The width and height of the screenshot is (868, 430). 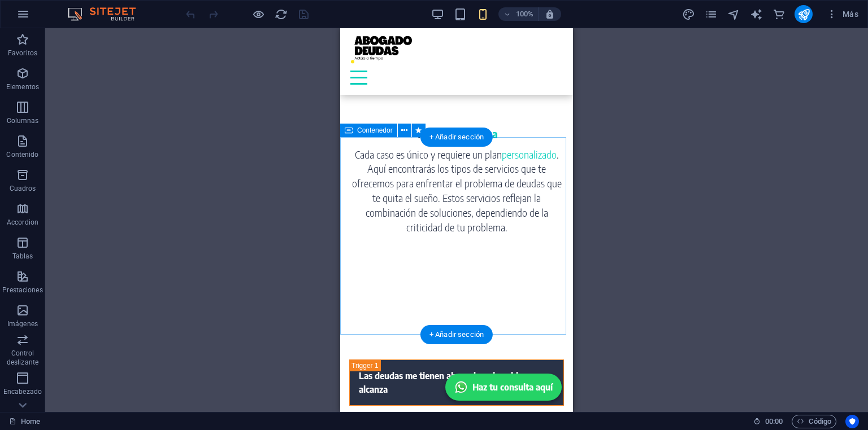 I want to click on p: Contenido, so click(x=22, y=154).